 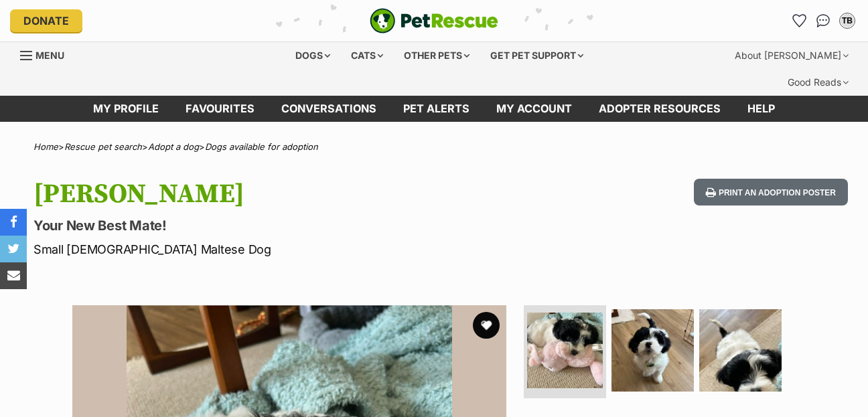 I want to click on div: Cats, so click(x=367, y=56).